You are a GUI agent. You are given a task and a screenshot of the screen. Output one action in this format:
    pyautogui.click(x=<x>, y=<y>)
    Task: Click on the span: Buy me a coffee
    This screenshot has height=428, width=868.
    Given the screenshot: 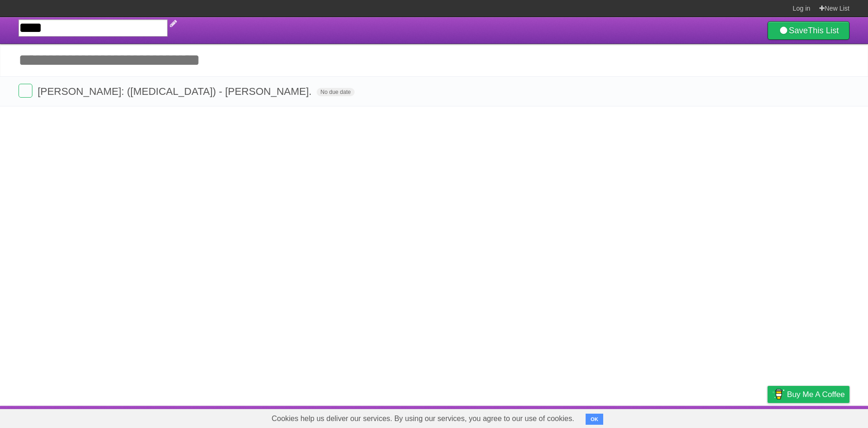 What is the action you would take?
    pyautogui.click(x=816, y=394)
    